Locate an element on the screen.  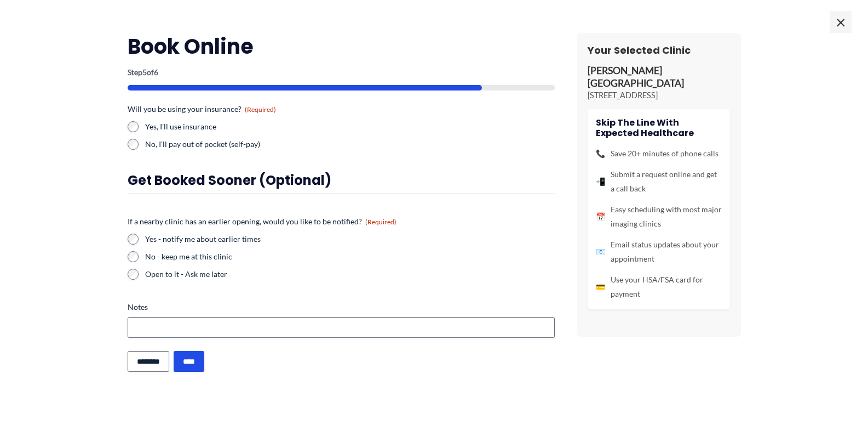
label: Yes - notify me about earlier times is located at coordinates (350, 239).